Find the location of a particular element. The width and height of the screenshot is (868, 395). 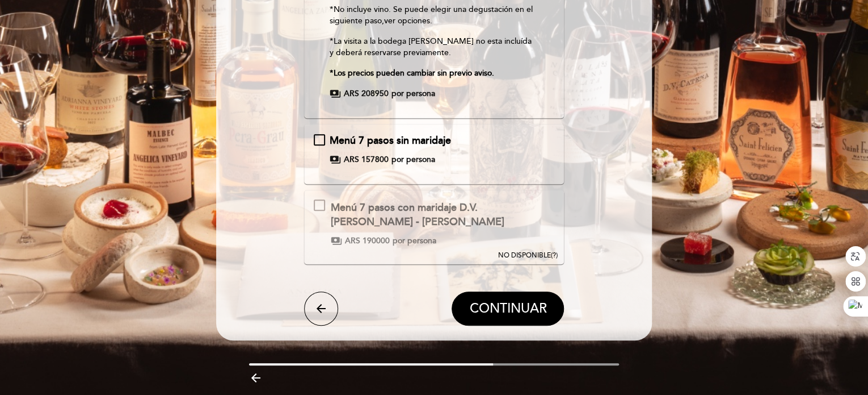

span: CONTINUAR is located at coordinates (508, 308).